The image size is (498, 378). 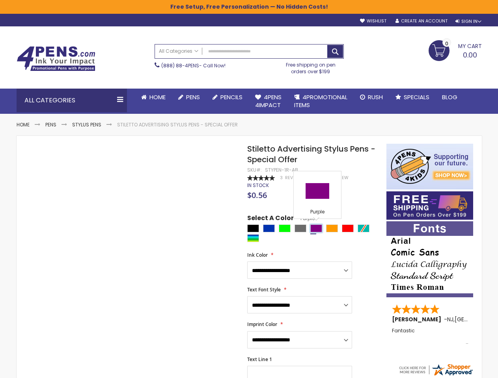 What do you see at coordinates (292, 178) in the screenshot?
I see `a: 3 Reviews` at bounding box center [292, 178].